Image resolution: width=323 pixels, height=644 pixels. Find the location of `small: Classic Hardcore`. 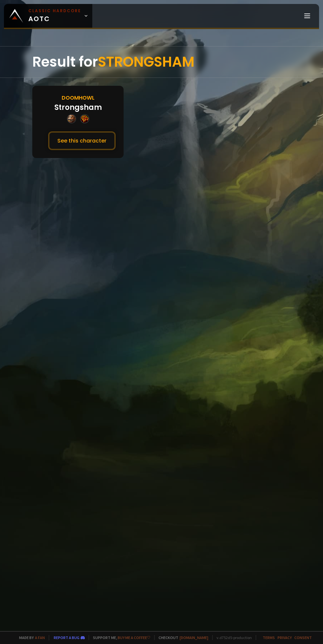

small: Classic Hardcore is located at coordinates (54, 11).